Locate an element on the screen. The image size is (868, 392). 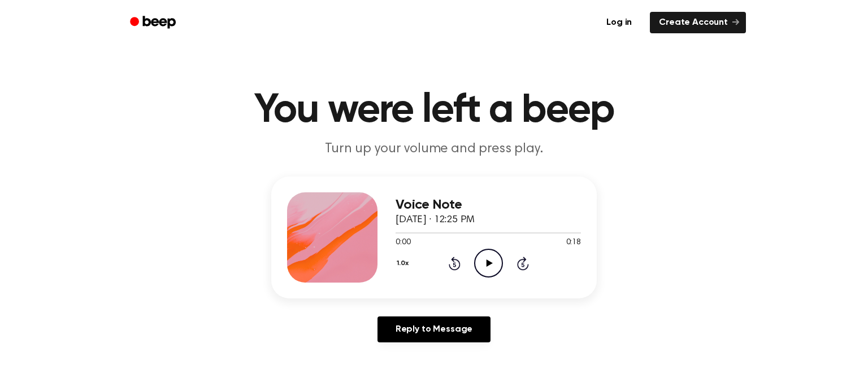
h1: You were left a beep is located at coordinates (434, 111).